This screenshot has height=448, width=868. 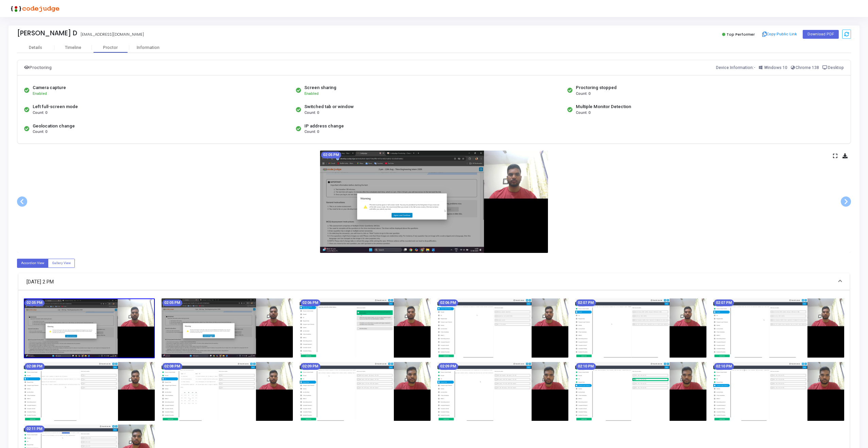 I want to click on img: screenshot-1754988038647.jpeg, so click(x=779, y=391).